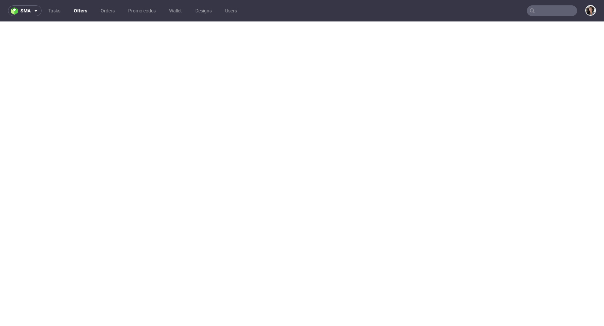 This screenshot has height=326, width=604. I want to click on a: Promo codes, so click(142, 11).